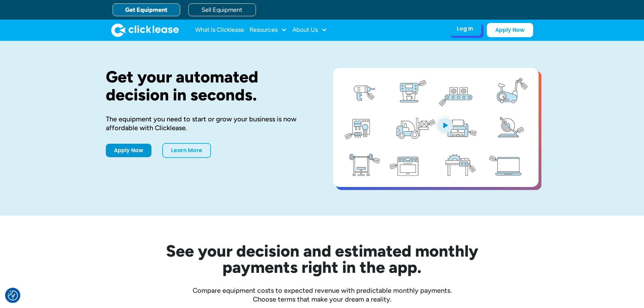 The width and height of the screenshot is (644, 308). I want to click on a: open lightbox, so click(436, 127).